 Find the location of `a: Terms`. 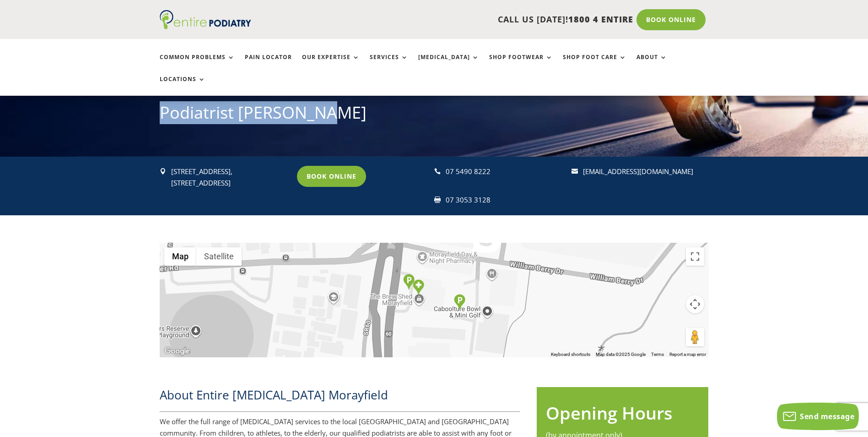

a: Terms is located at coordinates (658, 354).